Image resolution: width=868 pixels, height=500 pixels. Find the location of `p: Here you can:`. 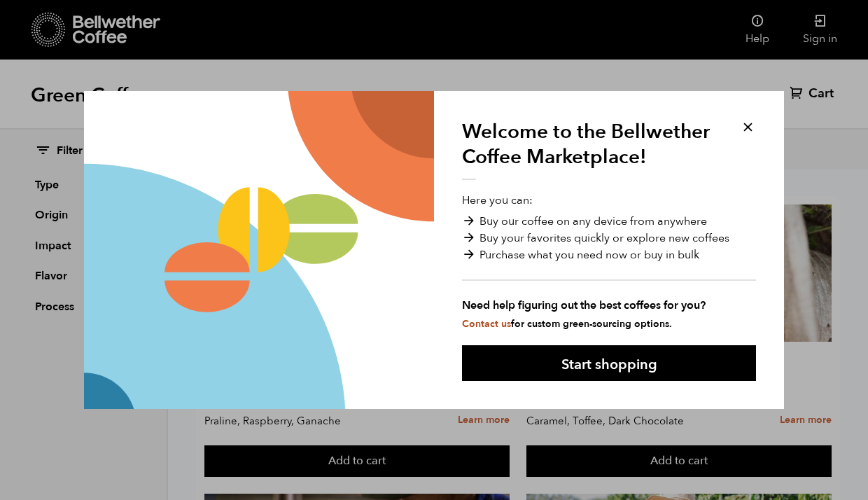

p: Here you can: is located at coordinates (609, 261).